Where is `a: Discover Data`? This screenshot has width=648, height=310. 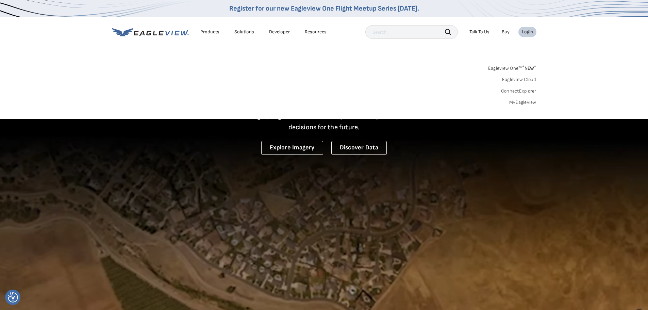 a: Discover Data is located at coordinates (359, 148).